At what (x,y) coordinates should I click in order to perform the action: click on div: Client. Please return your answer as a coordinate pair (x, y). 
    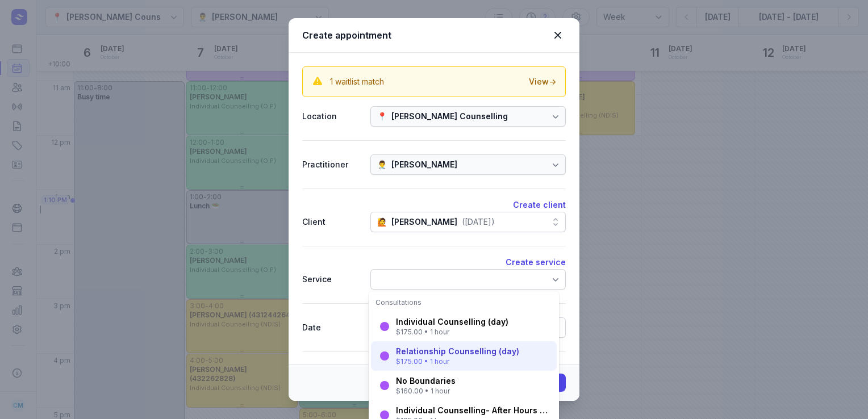
    Looking at the image, I should click on (331, 222).